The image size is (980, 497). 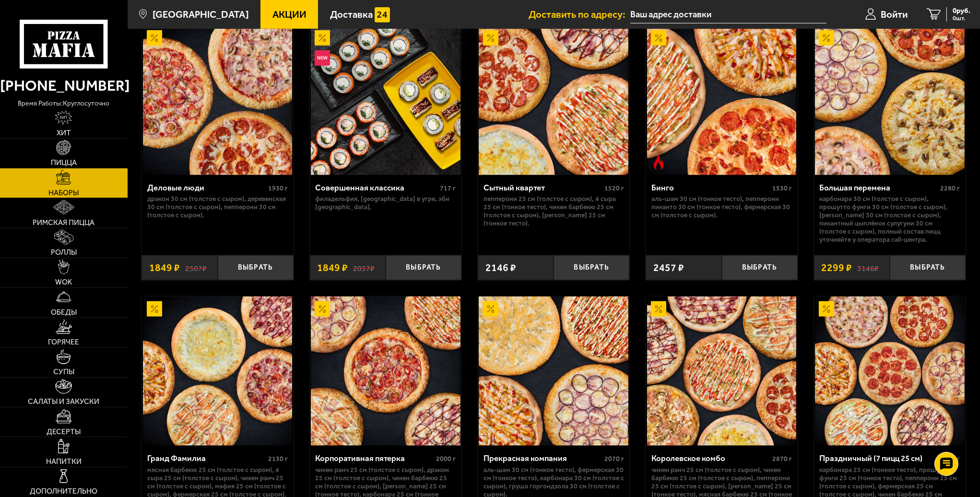 What do you see at coordinates (554, 371) in the screenshot?
I see `img: Прекрасная компания` at bounding box center [554, 371].